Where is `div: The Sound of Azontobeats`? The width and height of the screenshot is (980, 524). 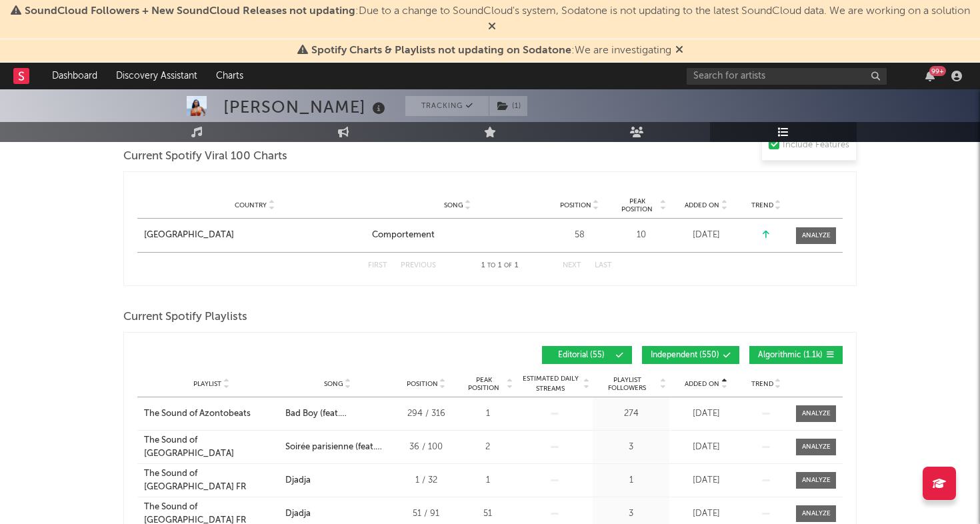
div: The Sound of Azontobeats is located at coordinates (198, 414).